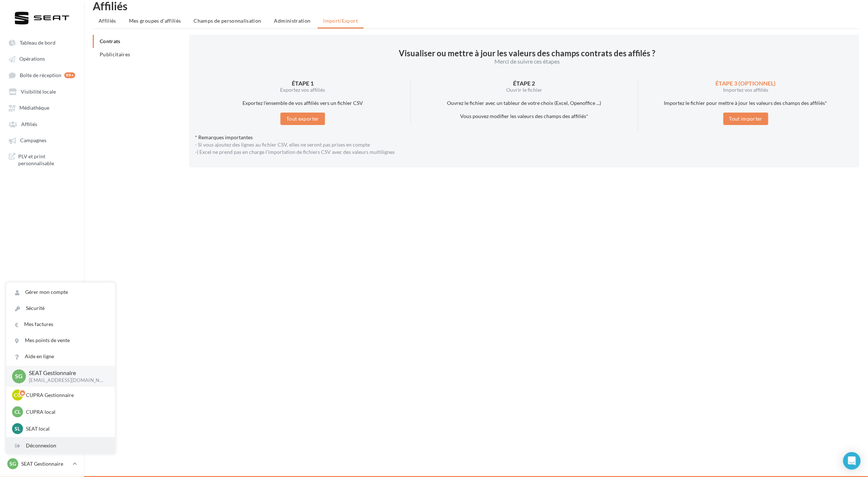  What do you see at coordinates (38, 42) in the screenshot?
I see `span: Tableau de bord` at bounding box center [38, 42].